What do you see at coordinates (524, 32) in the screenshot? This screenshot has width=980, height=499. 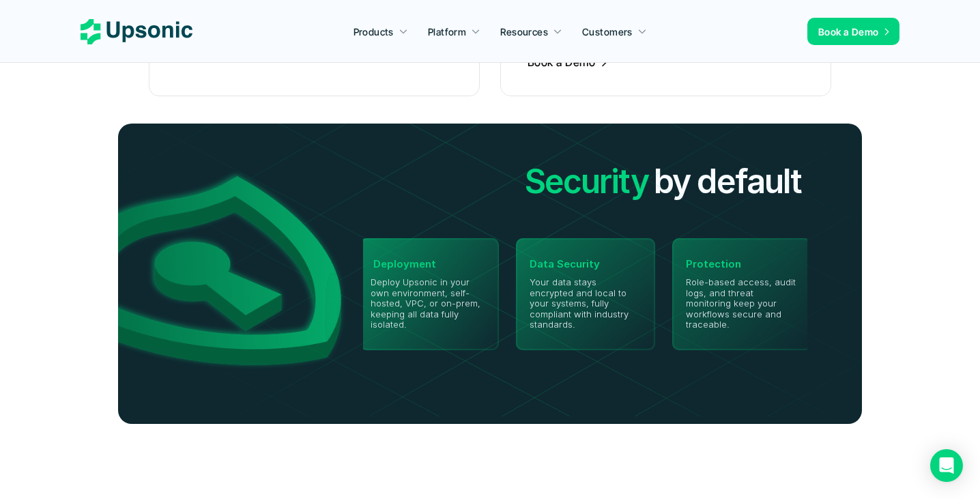 I see `p: Resources` at bounding box center [524, 32].